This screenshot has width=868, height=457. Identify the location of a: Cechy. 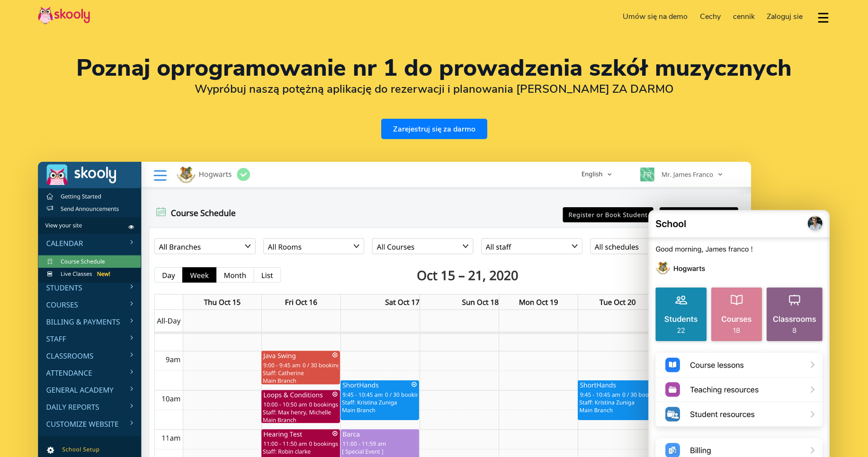
(710, 17).